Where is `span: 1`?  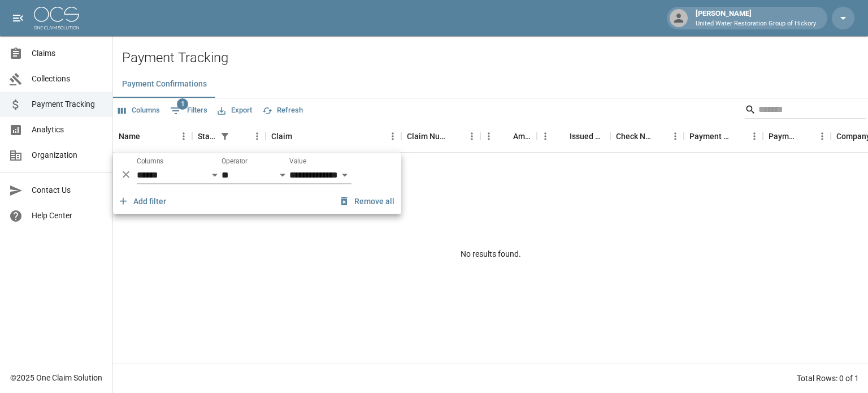
span: 1 is located at coordinates (182, 104).